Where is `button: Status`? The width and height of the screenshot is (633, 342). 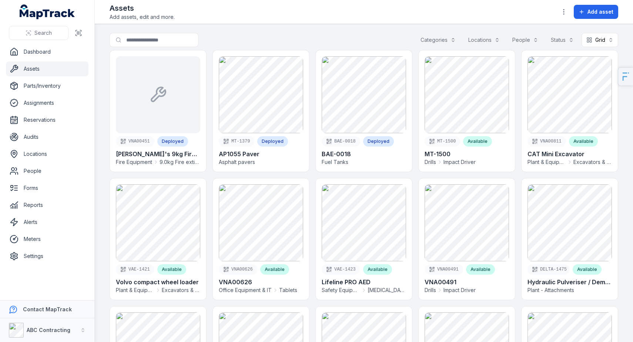
button: Status is located at coordinates (562, 40).